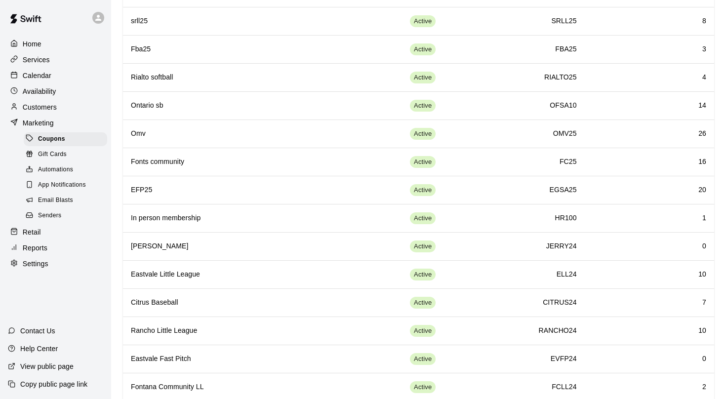 The height and width of the screenshot is (399, 726). What do you see at coordinates (649, 190) in the screenshot?
I see `h6: 20` at bounding box center [649, 190].